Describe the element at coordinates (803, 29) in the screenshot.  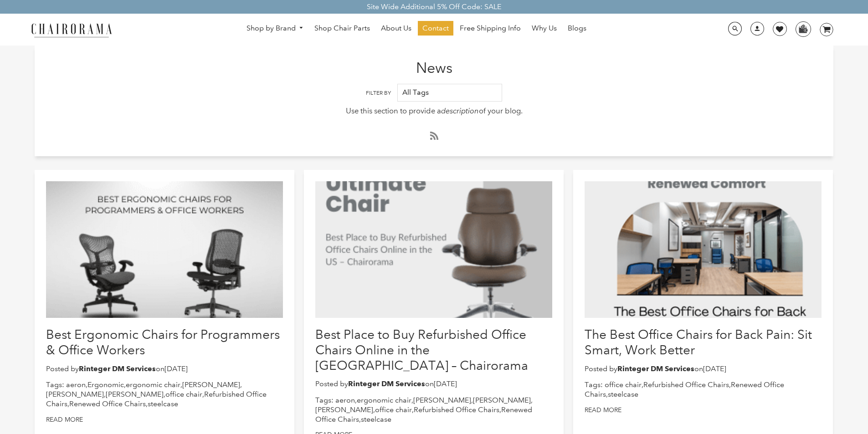
I see `img: WhatsApp_Image_2024-07-12_at_16.23.01.webp` at that location.